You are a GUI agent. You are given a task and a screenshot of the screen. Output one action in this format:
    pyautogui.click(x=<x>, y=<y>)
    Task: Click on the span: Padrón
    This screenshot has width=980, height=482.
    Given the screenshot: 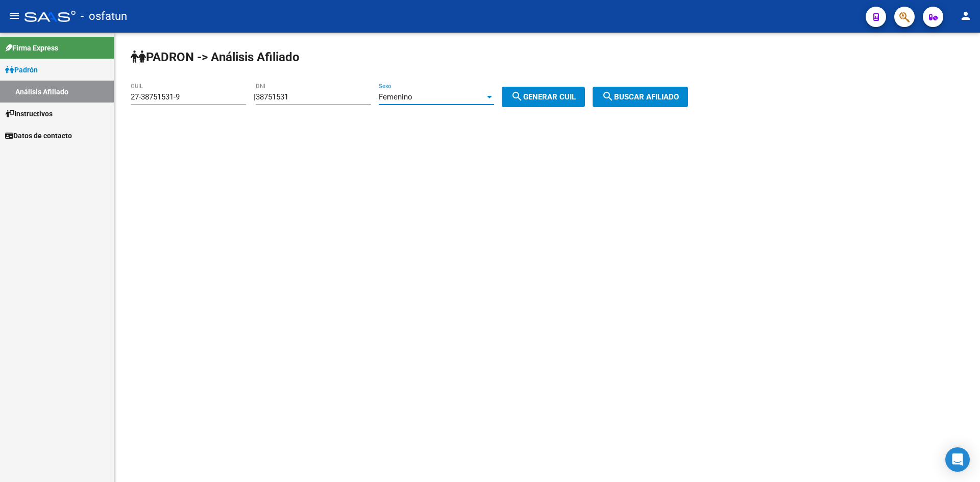 What is the action you would take?
    pyautogui.click(x=21, y=69)
    